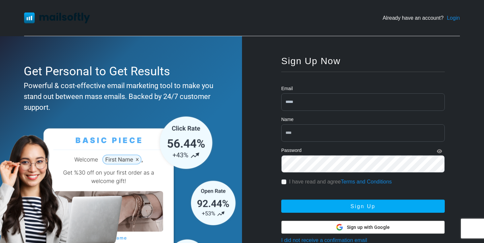 The width and height of the screenshot is (484, 243). What do you see at coordinates (287, 89) in the screenshot?
I see `label: Email` at bounding box center [287, 89].